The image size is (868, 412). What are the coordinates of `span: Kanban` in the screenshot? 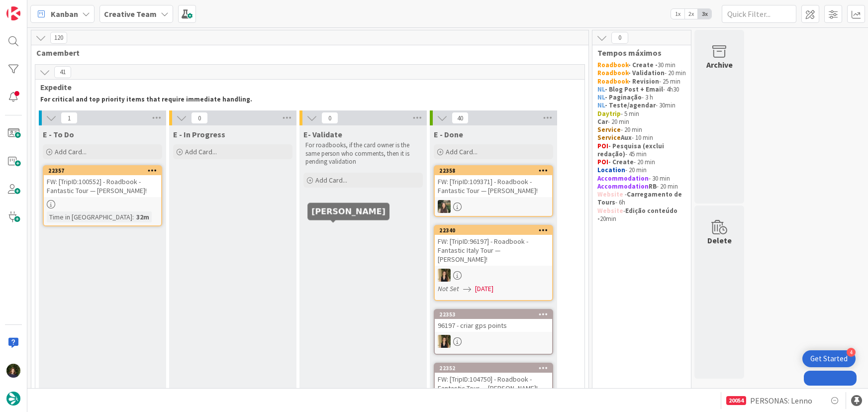 It's located at (64, 14).